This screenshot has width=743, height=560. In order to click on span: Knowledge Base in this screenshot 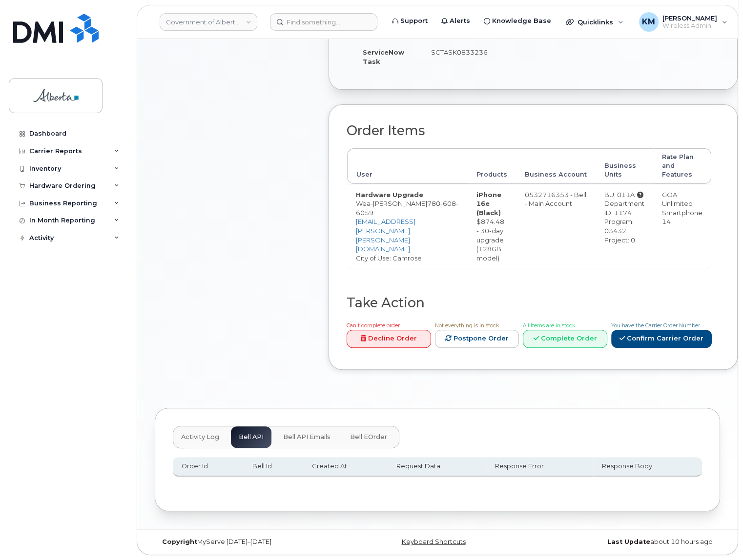, I will do `click(522, 21)`.